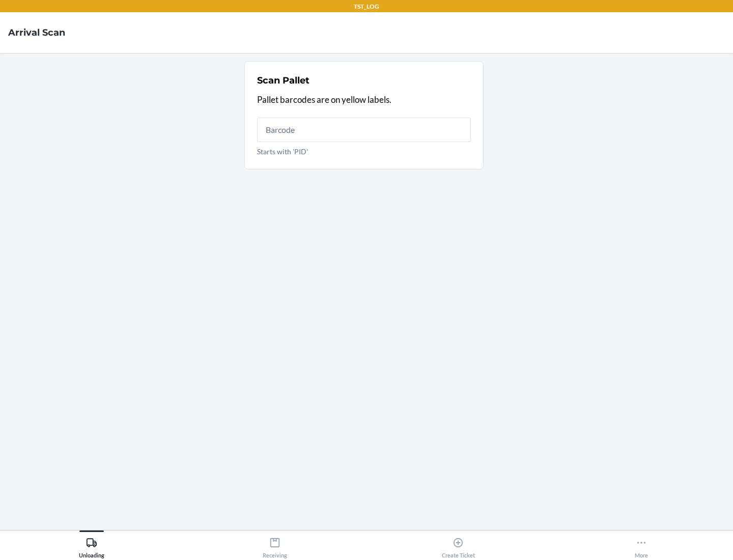  Describe the element at coordinates (367, 7) in the screenshot. I see `p: TST_LOG` at that location.